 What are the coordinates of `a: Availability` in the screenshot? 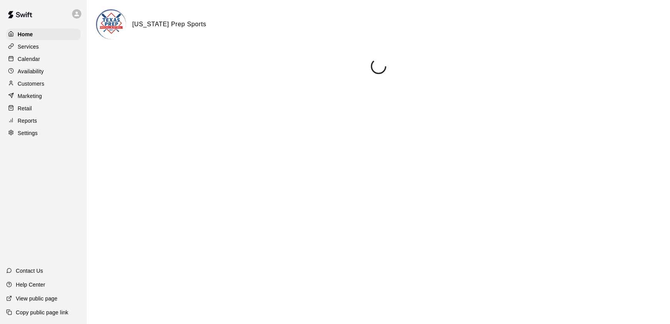 It's located at (43, 71).